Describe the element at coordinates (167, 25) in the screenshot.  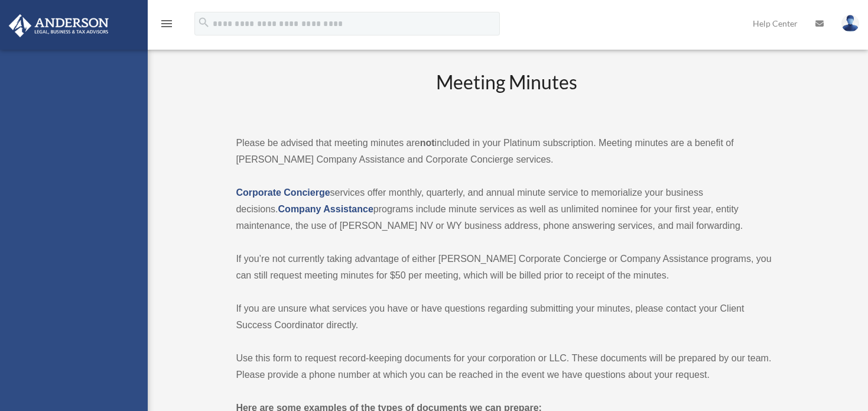
I see `a: menu` at that location.